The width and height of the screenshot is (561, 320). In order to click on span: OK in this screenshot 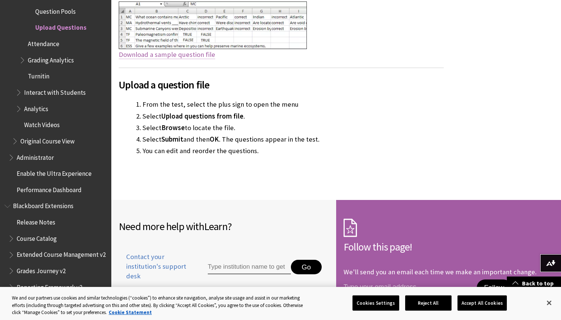, I will do `click(214, 139)`.